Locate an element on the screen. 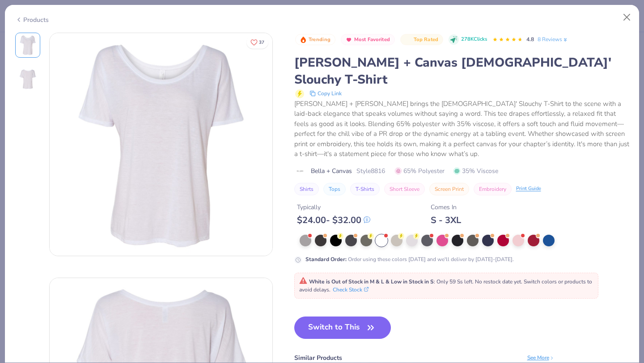 This screenshot has width=644, height=363. img: Most Favorited sort is located at coordinates (349, 40).